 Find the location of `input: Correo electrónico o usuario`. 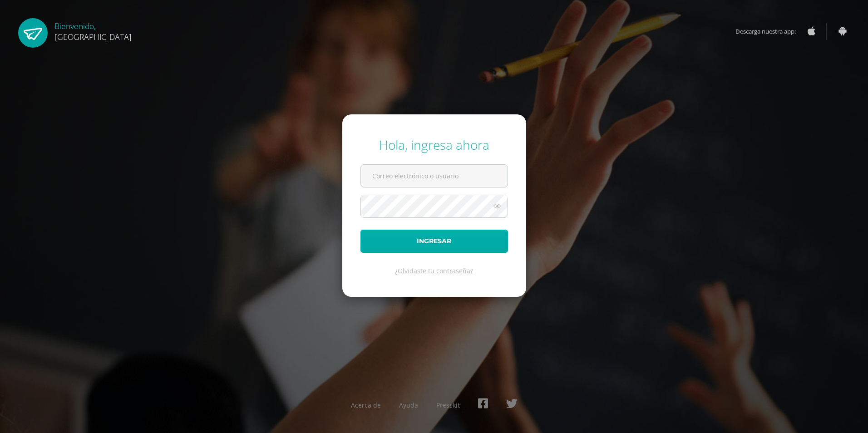

input: Correo electrónico o usuario is located at coordinates (434, 175).